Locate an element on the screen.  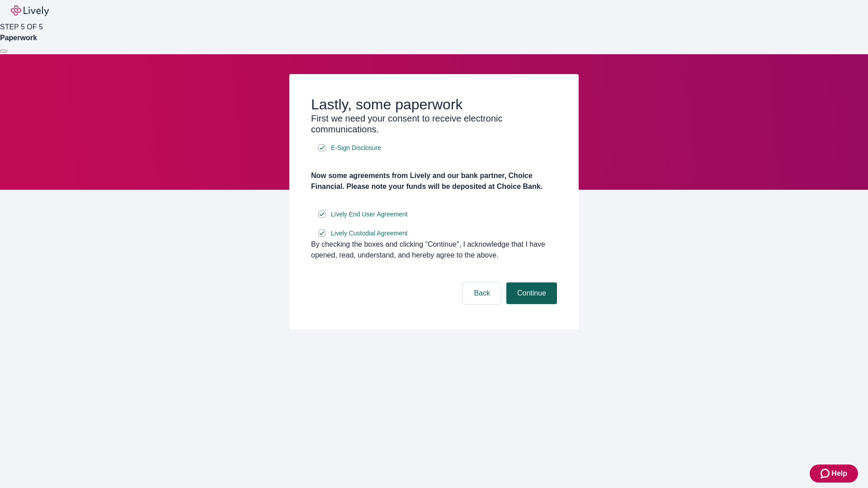
button: Back is located at coordinates (482, 293).